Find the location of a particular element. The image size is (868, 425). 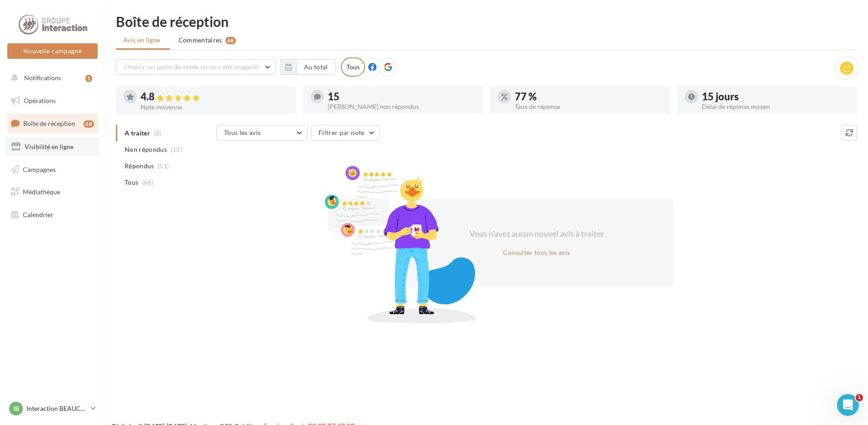

span: Répondus is located at coordinates (139, 166).